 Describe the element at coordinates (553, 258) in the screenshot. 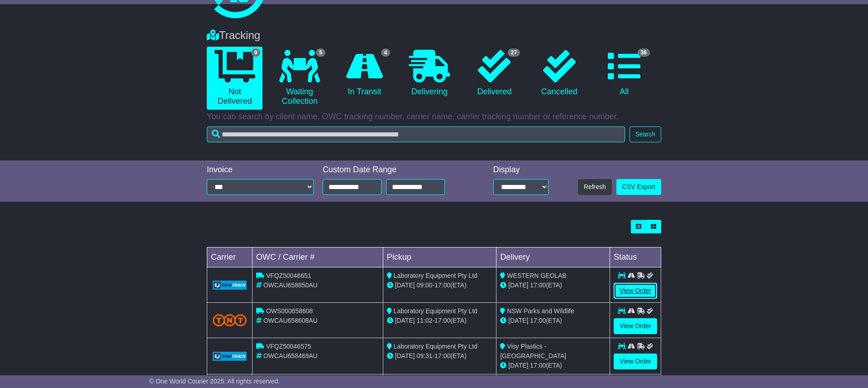

I see `td: Delivery` at that location.